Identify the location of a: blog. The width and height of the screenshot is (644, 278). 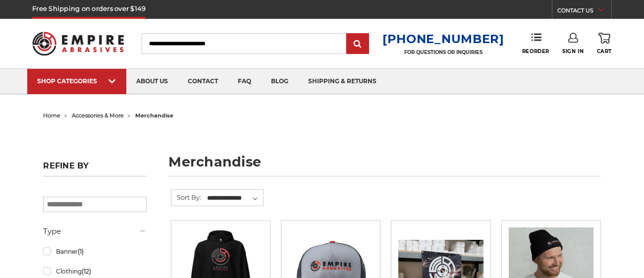
(280, 81).